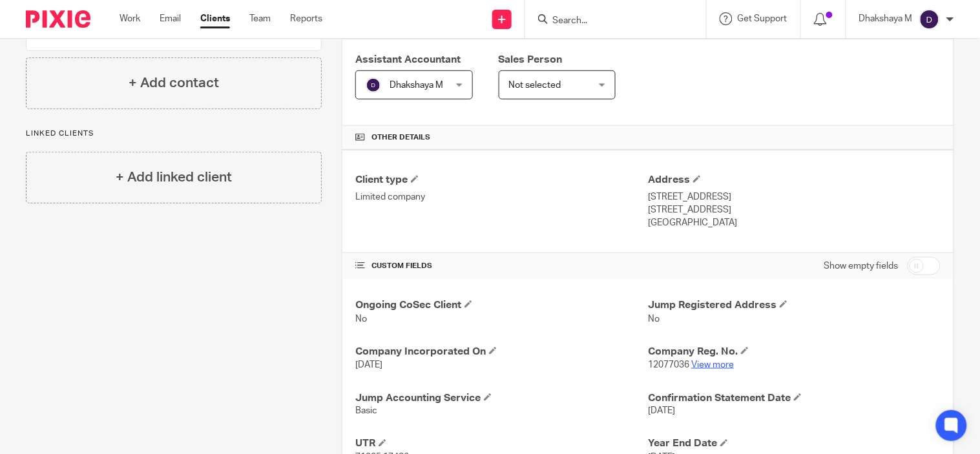  What do you see at coordinates (501, 180) in the screenshot?
I see `h4: Client type` at bounding box center [501, 180].